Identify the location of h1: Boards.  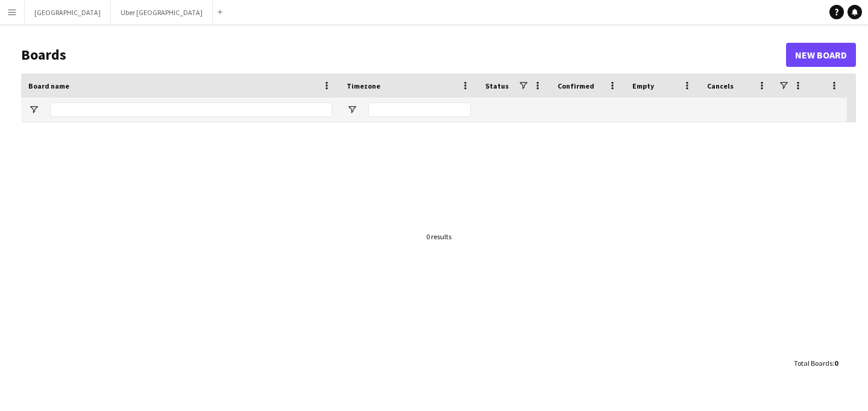
(403, 55).